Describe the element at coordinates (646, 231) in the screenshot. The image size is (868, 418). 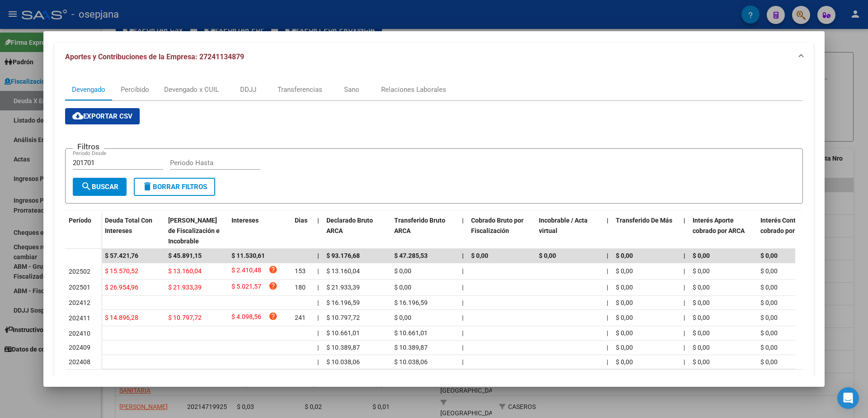
I see `datatable-header-cell: Transferido De Más` at that location.